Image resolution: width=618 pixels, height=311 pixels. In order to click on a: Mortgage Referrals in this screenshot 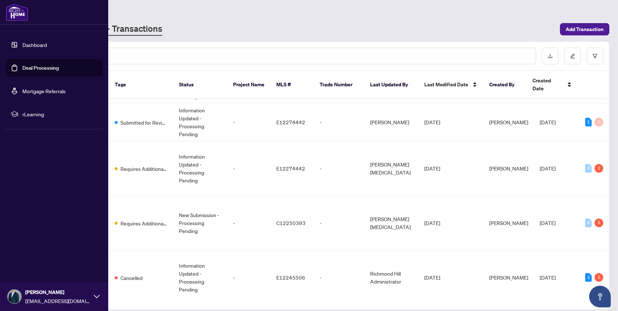, I will do `click(44, 91)`.